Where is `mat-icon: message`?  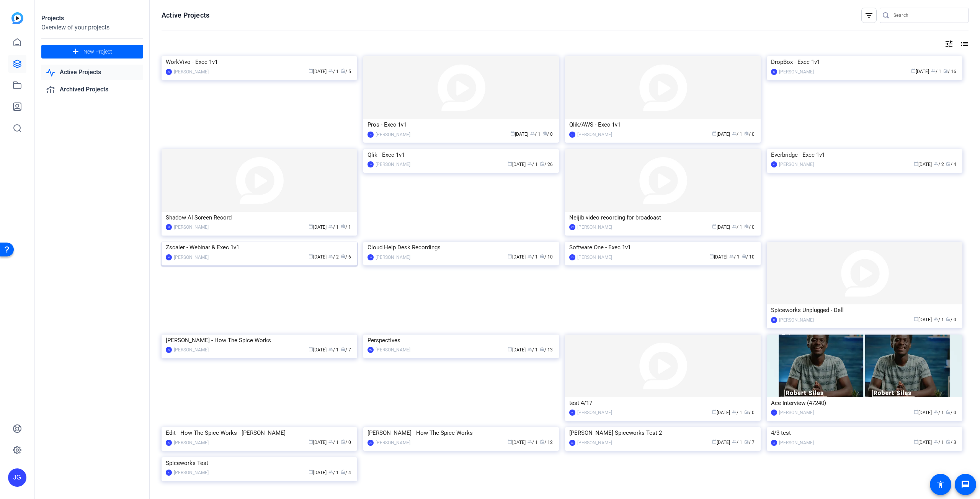
mat-icon: message is located at coordinates (965, 484).